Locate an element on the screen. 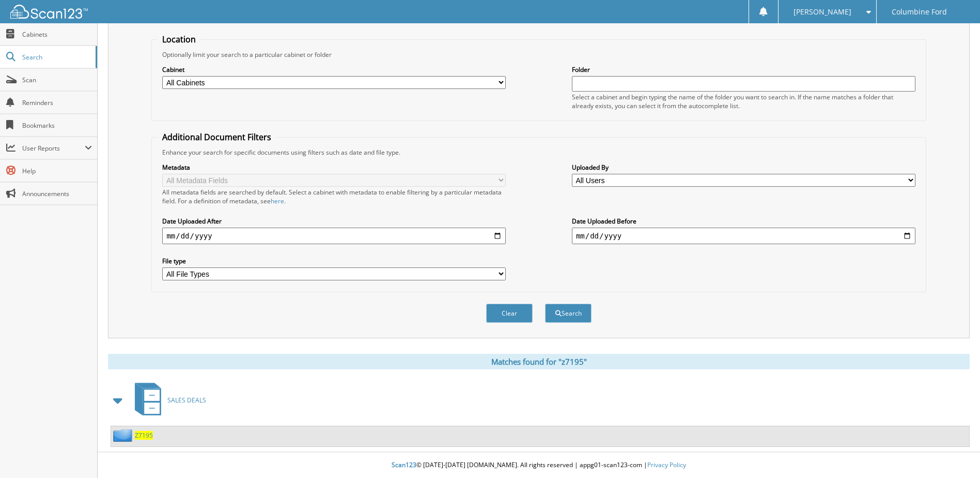 The height and width of the screenshot is (478, 980). div: Optionally limit your search to a particular cabinet or folder is located at coordinates (539, 55).